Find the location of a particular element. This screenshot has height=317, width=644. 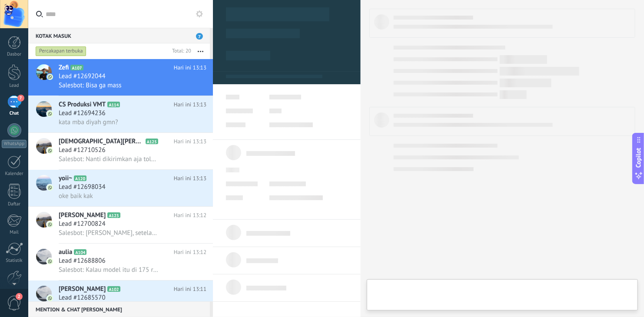

div: Dasbor is located at coordinates (14, 54).